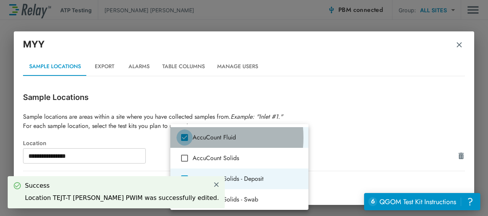 The width and height of the screenshot is (488, 216). Describe the element at coordinates (247, 200) in the screenshot. I see `span: AccuCount Solids - Swab` at that location.